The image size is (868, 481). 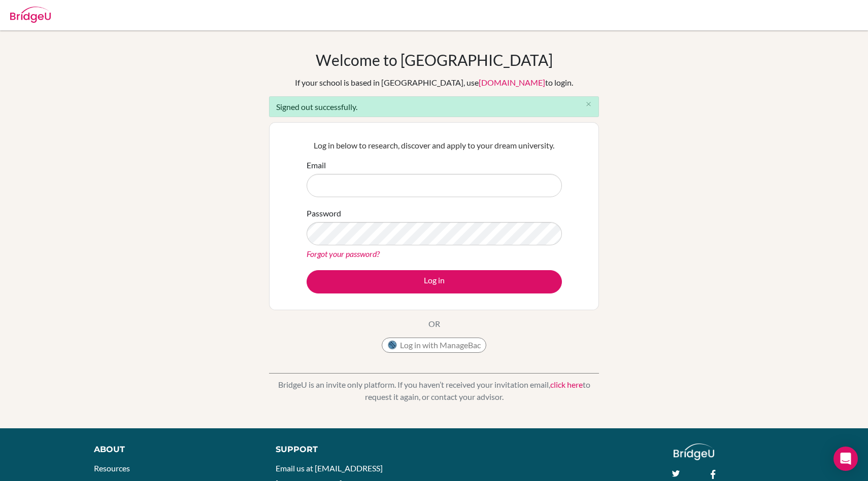 I want to click on img: Bridge-U, so click(x=30, y=15).